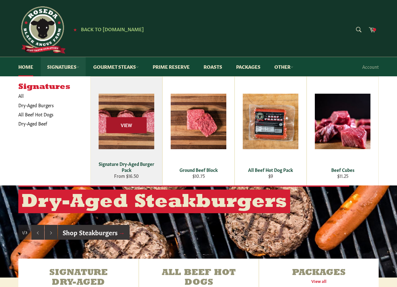 Image resolution: width=397 pixels, height=287 pixels. Describe the element at coordinates (38, 233) in the screenshot. I see `button: Previous slide` at that location.